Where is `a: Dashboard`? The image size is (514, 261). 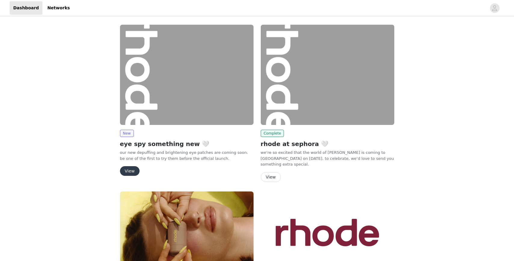 a: Dashboard is located at coordinates (26, 8).